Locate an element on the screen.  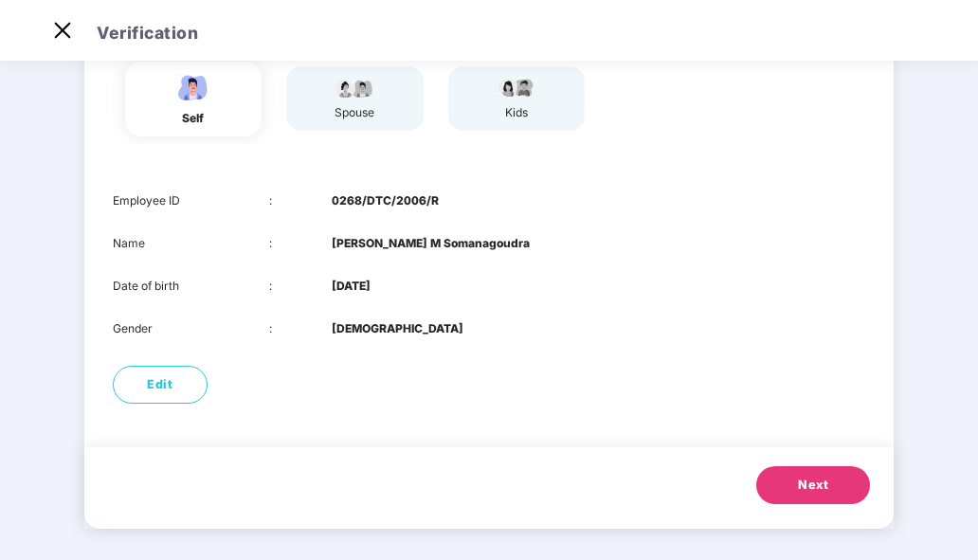
div: Date of birth is located at coordinates (191, 285).